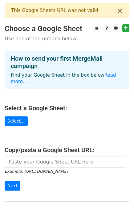 The width and height of the screenshot is (134, 210). What do you see at coordinates (67, 108) in the screenshot?
I see `h4: Select a Google Sheet:` at bounding box center [67, 108].